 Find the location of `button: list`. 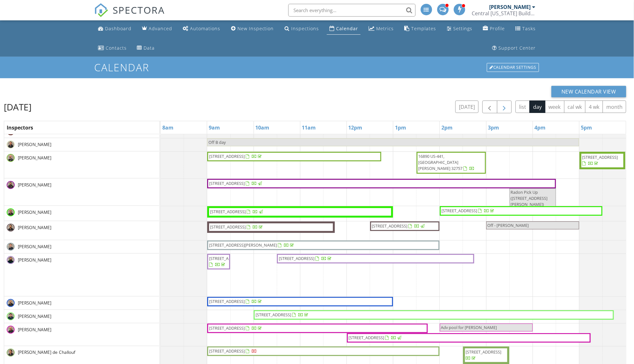

button: list is located at coordinates (522, 107).